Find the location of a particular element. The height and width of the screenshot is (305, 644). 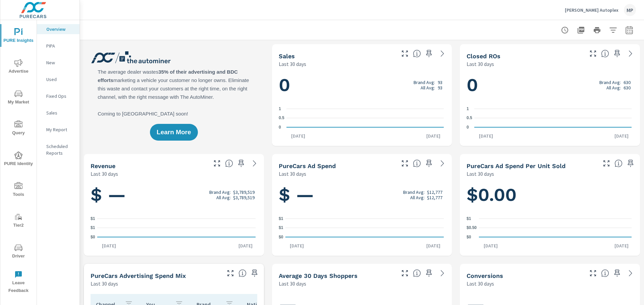

p: New is located at coordinates (60, 62).